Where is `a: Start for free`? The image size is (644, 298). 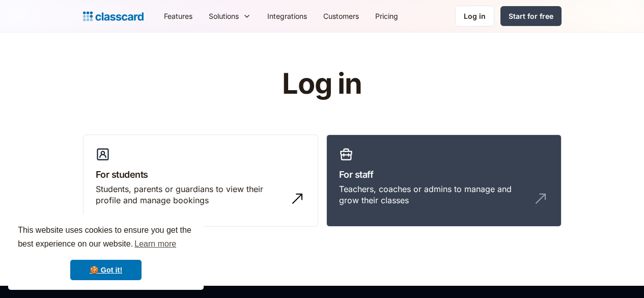
a: Start for free is located at coordinates (531, 16).